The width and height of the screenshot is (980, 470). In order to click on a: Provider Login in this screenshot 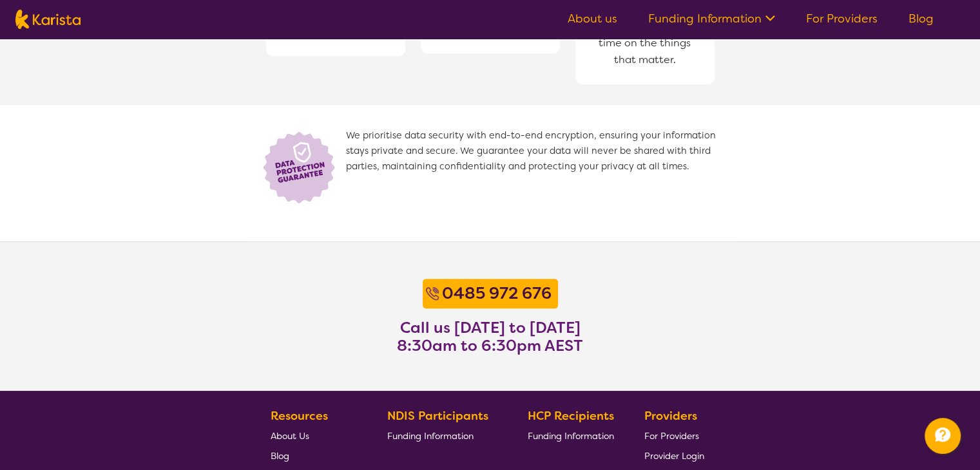, I will do `click(674, 455)`.